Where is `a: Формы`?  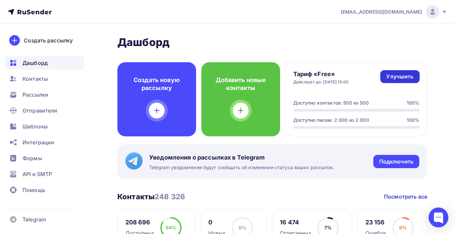 a: Формы is located at coordinates (45, 158).